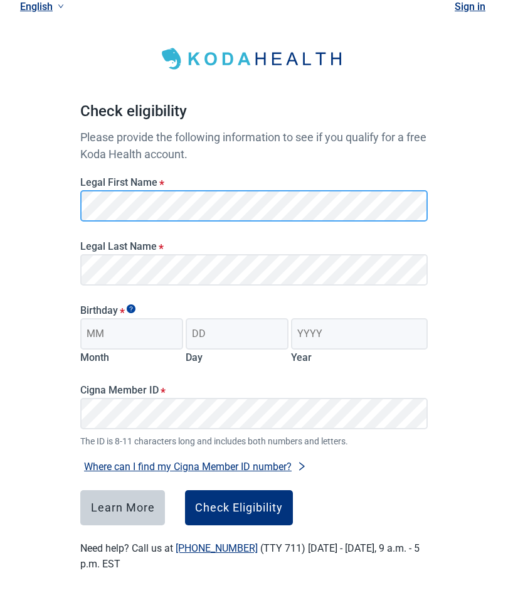 This screenshot has height=600, width=508. Describe the element at coordinates (95, 357) in the screenshot. I see `label: Month` at that location.